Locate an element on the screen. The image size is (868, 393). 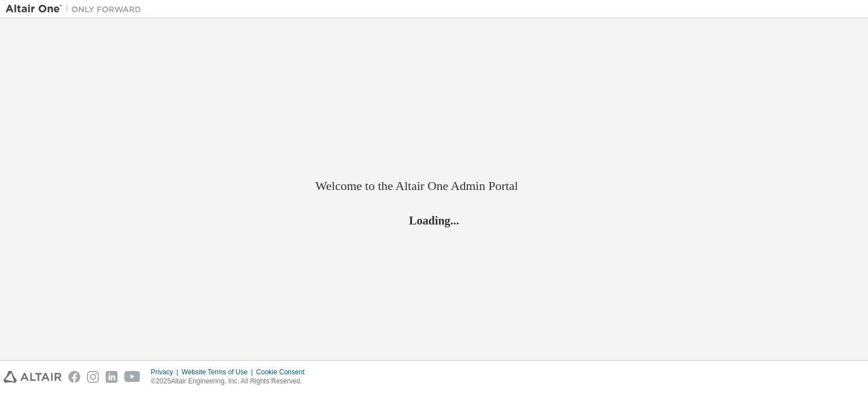
img: linkedin.svg is located at coordinates (112, 376).